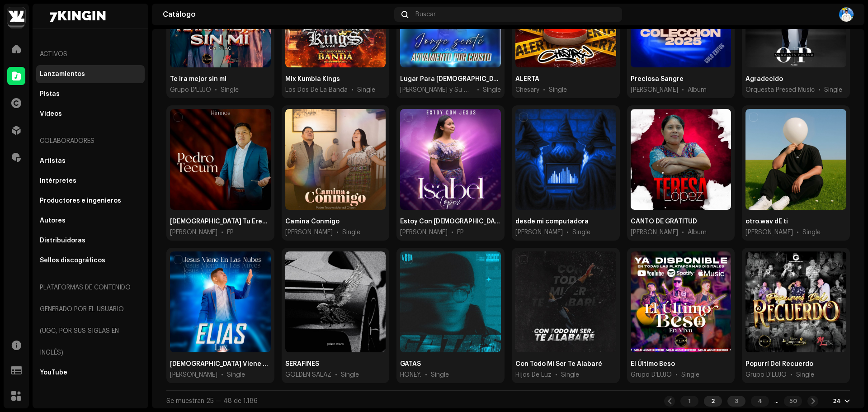 The height and width of the screenshot is (412, 868). I want to click on div: ALERTA, so click(527, 79).